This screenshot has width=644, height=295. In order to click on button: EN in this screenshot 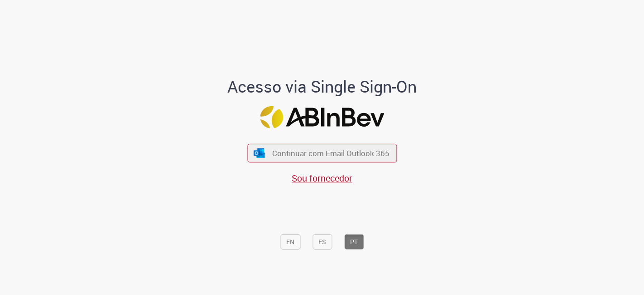, I will do `click(290, 242)`.